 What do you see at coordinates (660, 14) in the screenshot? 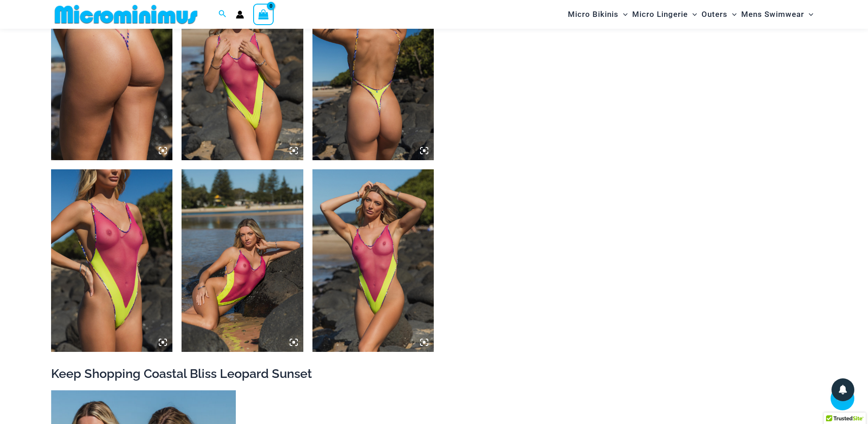
I see `span: Micro Lingerie` at bounding box center [660, 14].